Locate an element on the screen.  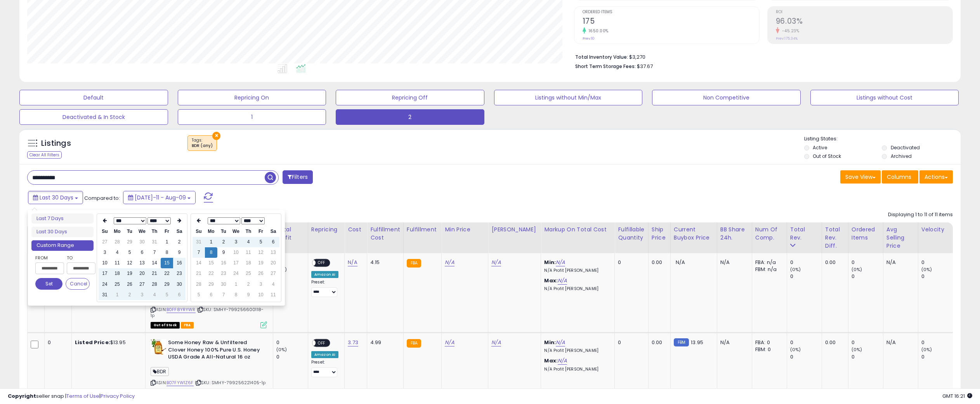
b: Total Inventory Value: is located at coordinates (601, 57).